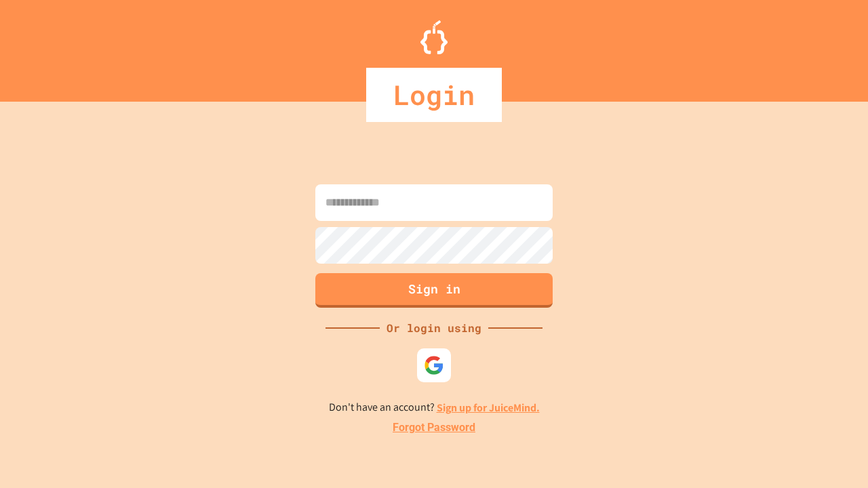 This screenshot has height=488, width=868. What do you see at coordinates (434, 94) in the screenshot?
I see `div: Login` at bounding box center [434, 94].